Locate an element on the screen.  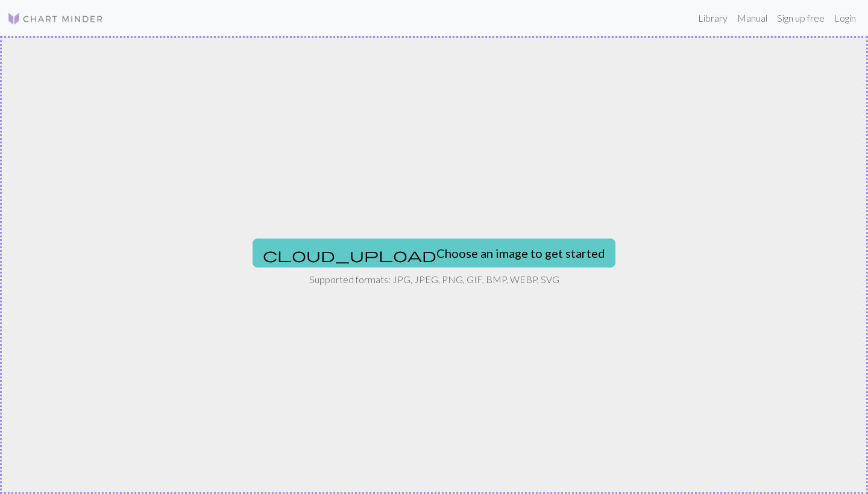
p: Supported formats: JPG, JPEG, PNG, GIF, BMP, WEBP, SVG is located at coordinates (434, 280).